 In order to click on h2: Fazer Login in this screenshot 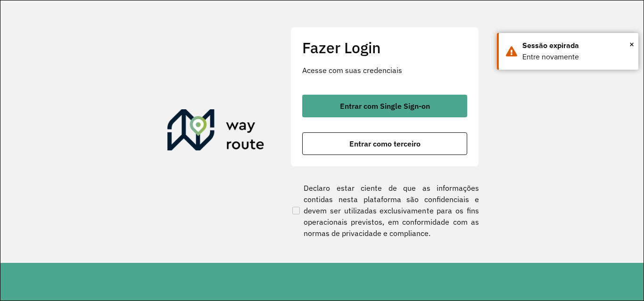, I will do `click(385, 47)`.